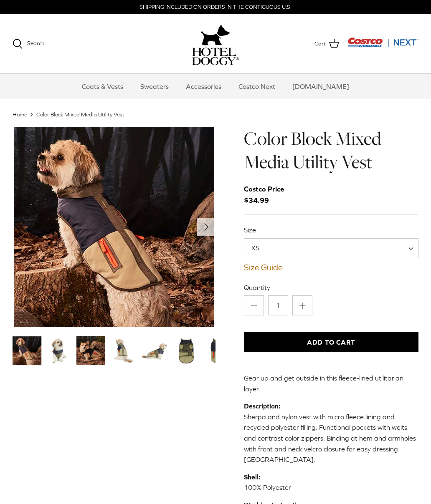 The width and height of the screenshot is (431, 504). What do you see at coordinates (215, 56) in the screenshot?
I see `img: hoteldoggycom` at bounding box center [215, 56].